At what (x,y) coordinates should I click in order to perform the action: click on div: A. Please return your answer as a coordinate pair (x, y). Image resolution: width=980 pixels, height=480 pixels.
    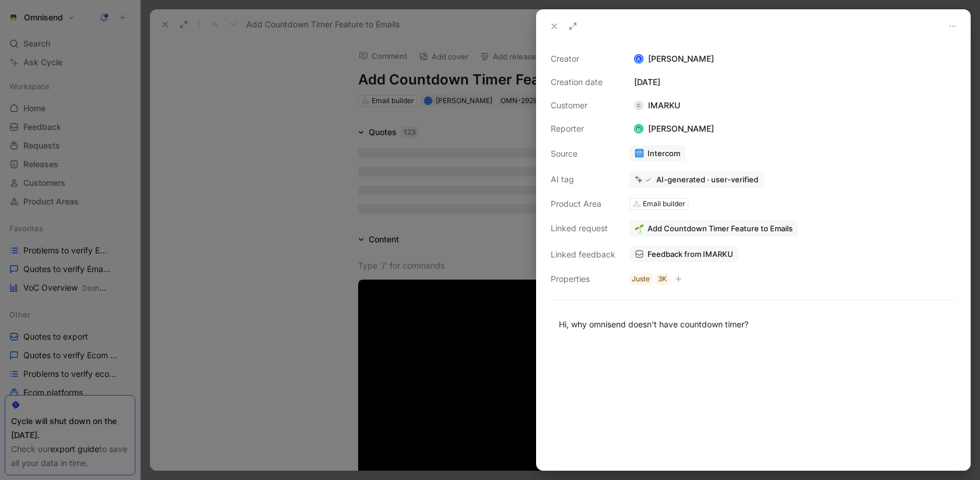
    Looking at the image, I should click on (639, 59).